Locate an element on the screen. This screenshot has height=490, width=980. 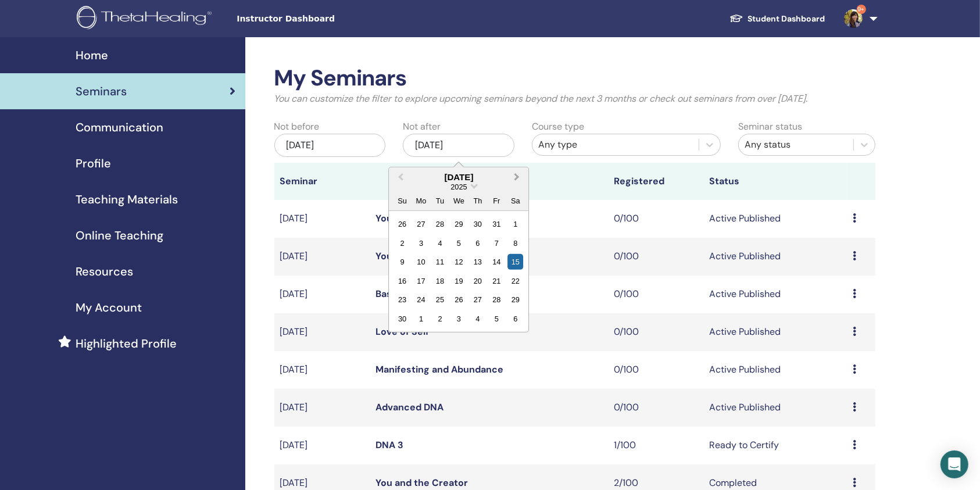
div: Choose Friday, November 7th, 2025 is located at coordinates (497, 242).